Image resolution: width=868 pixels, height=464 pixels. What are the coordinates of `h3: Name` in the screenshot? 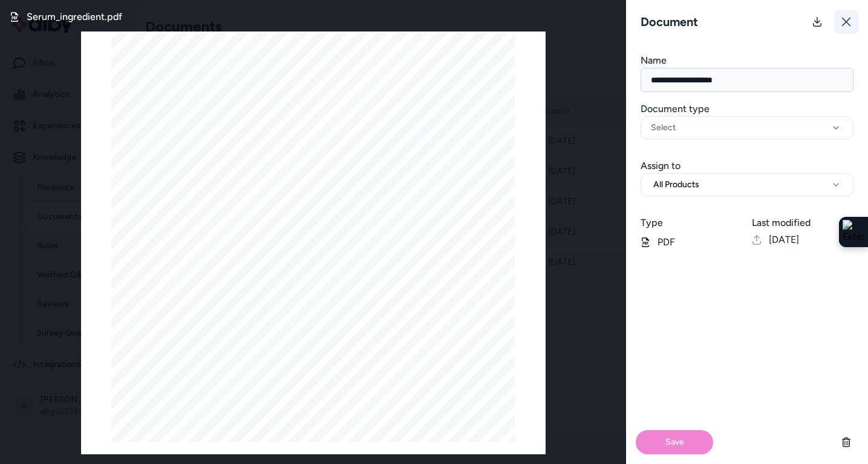 It's located at (747, 60).